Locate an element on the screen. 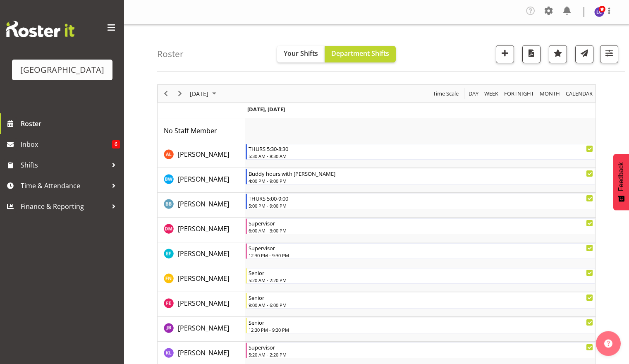 This screenshot has height=364, width=629. td: Jack Bailey resource is located at coordinates (201, 329).